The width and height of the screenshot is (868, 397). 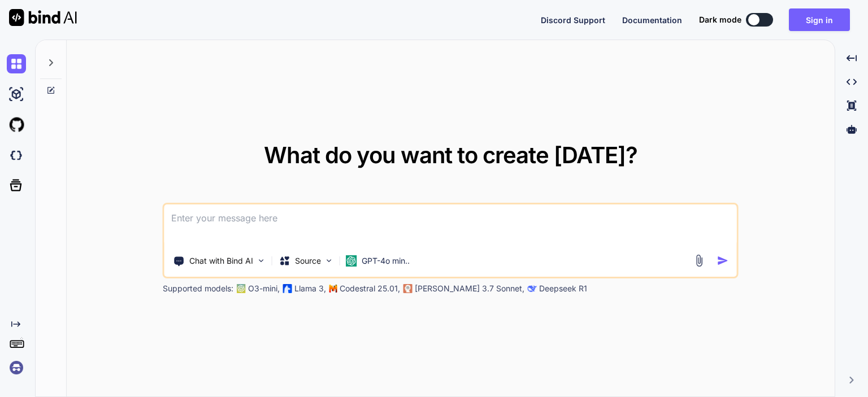 I want to click on img: Mistral-AI, so click(x=333, y=289).